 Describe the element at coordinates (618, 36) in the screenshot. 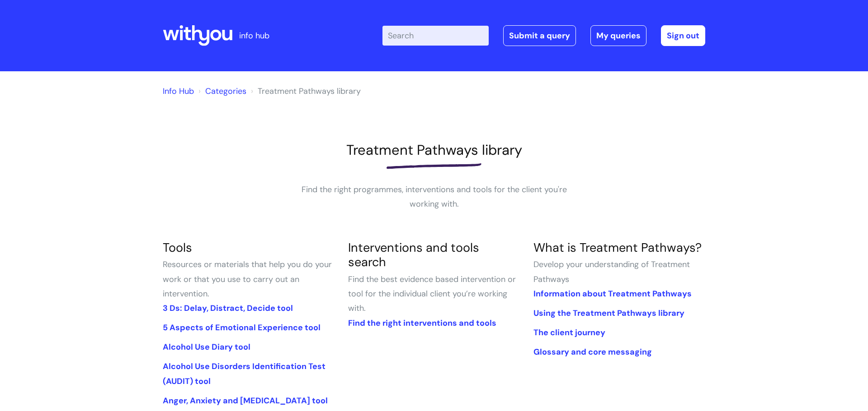

I see `a: My queries` at that location.